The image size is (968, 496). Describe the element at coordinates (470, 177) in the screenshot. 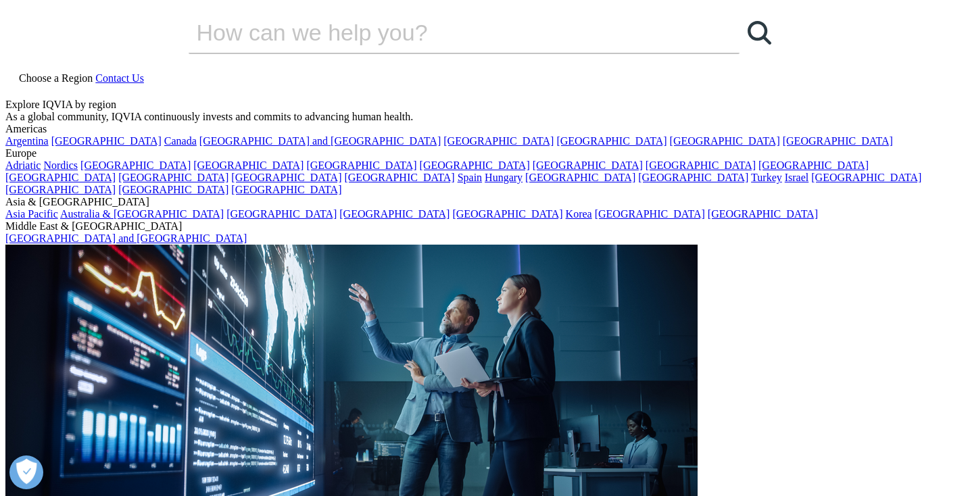

I see `a: Spain` at that location.